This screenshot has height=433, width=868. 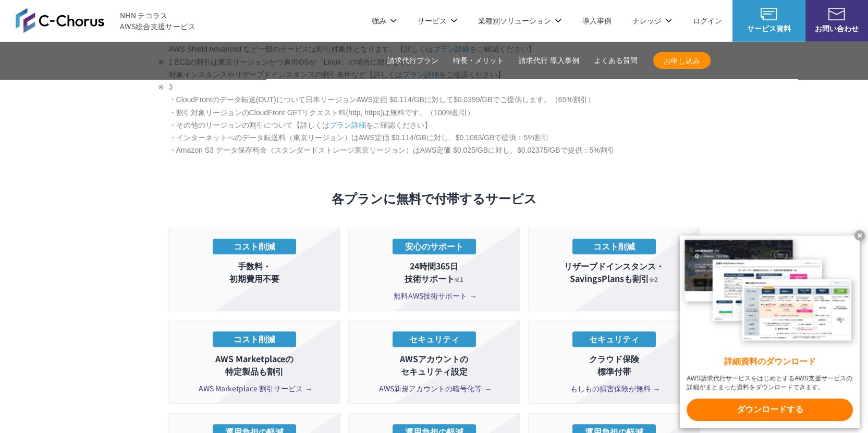 What do you see at coordinates (434, 295) in the screenshot?
I see `a: 無料AWS技術サポート` at bounding box center [434, 295].